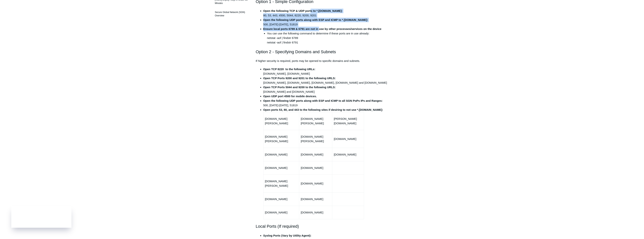 The image size is (644, 239). Describe the element at coordinates (326, 13) in the screenshot. I see `li: 80, 53, 443, 4500, 5044, 8220, 9200, 9201` at that location.